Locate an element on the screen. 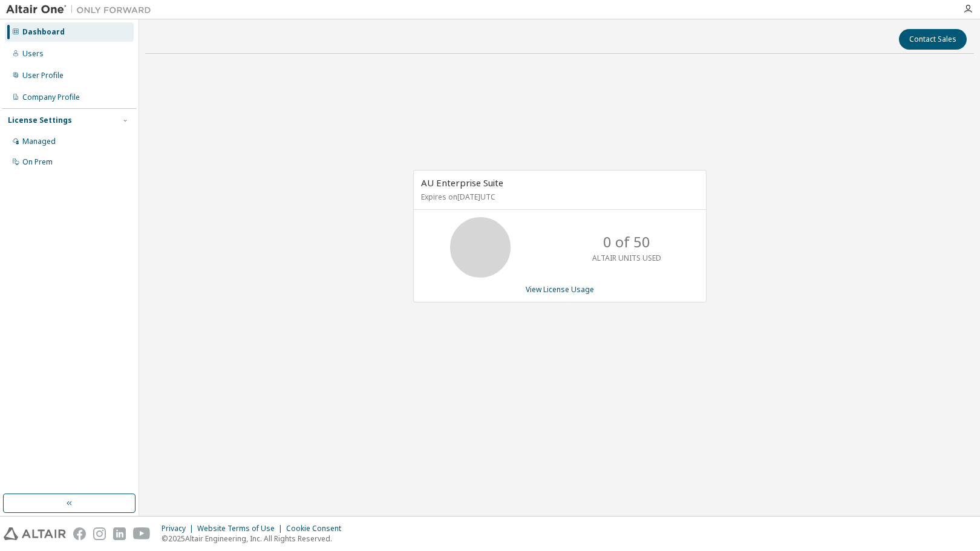 The width and height of the screenshot is (980, 551). div: License Settings is located at coordinates (40, 120).